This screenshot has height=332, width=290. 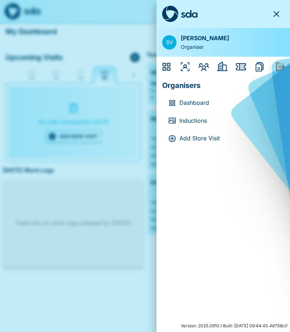 I want to click on button: Open settings, so click(x=170, y=42).